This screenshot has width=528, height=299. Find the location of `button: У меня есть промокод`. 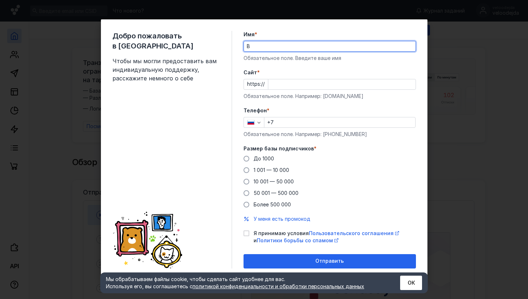

button: У меня есть промокод is located at coordinates (282, 219).